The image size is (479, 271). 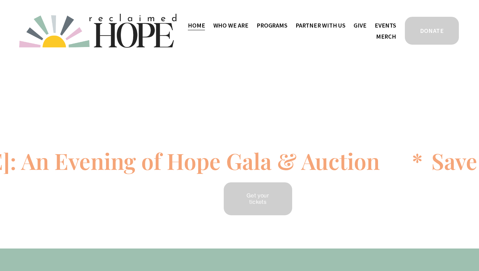 What do you see at coordinates (196, 25) in the screenshot?
I see `a: Home` at bounding box center [196, 25].